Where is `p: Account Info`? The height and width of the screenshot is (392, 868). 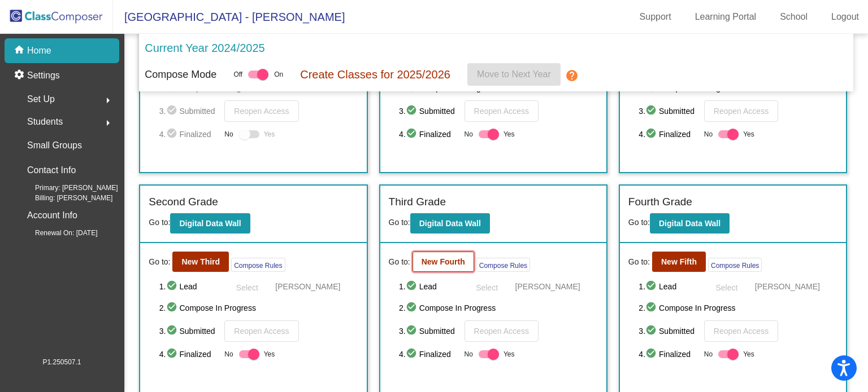
p: Account Info is located at coordinates (52, 215).